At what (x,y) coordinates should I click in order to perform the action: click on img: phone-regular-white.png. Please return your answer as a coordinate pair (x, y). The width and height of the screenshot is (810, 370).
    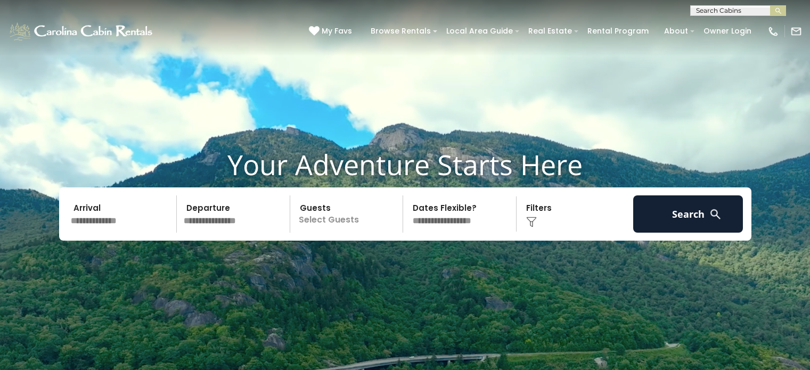
    Looking at the image, I should click on (773, 31).